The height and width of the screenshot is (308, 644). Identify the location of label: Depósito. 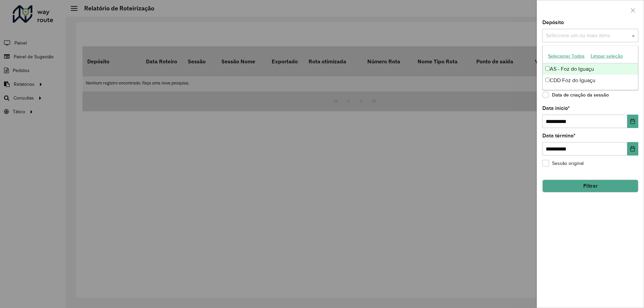
(553, 22).